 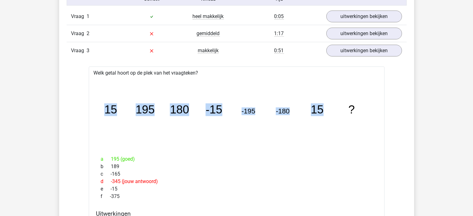 I want to click on tspan: -195, so click(x=248, y=111).